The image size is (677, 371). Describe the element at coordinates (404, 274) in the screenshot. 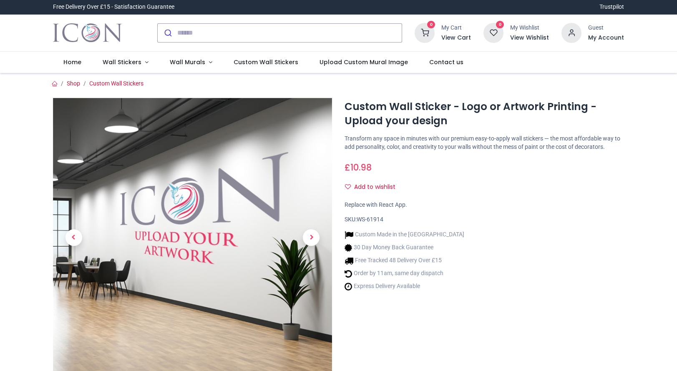

I see `li: Order by 11am, same day dispatch` at that location.